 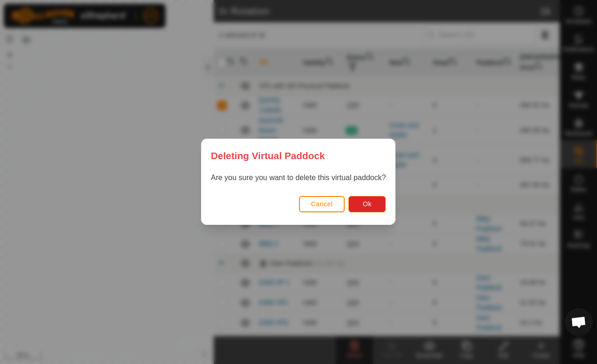 What do you see at coordinates (322, 204) in the screenshot?
I see `span: Cancel` at bounding box center [322, 204].